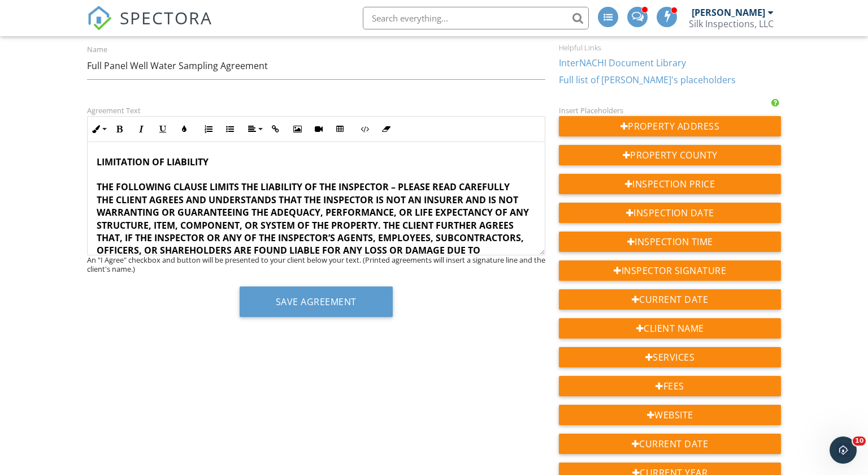  What do you see at coordinates (670, 155) in the screenshot?
I see `div: Property County` at bounding box center [670, 155].